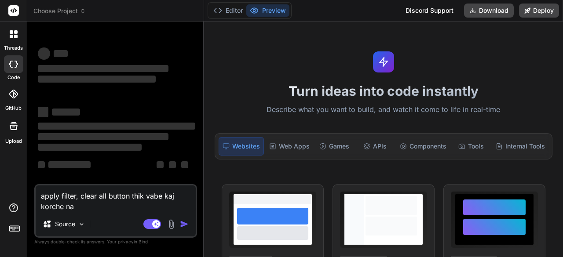  I want to click on p: Describe what you want to build, and watch it come to life in real-time, so click(384, 110).